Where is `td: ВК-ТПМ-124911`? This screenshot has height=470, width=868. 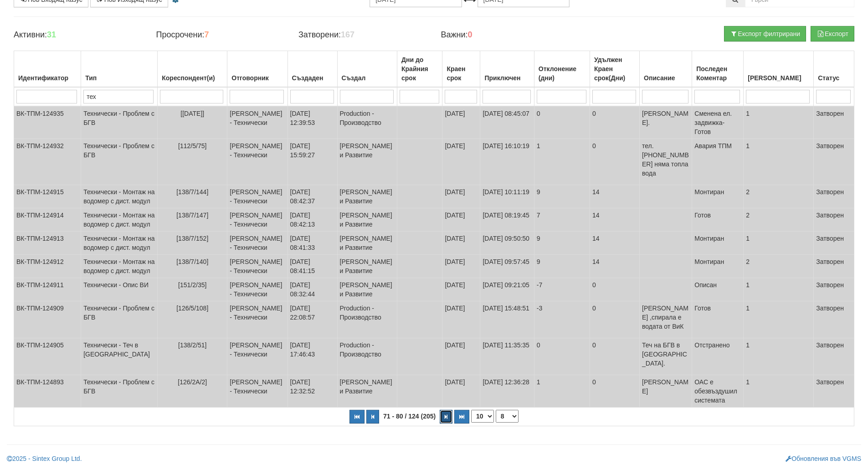 td: ВК-ТПМ-124911 is located at coordinates (48, 289).